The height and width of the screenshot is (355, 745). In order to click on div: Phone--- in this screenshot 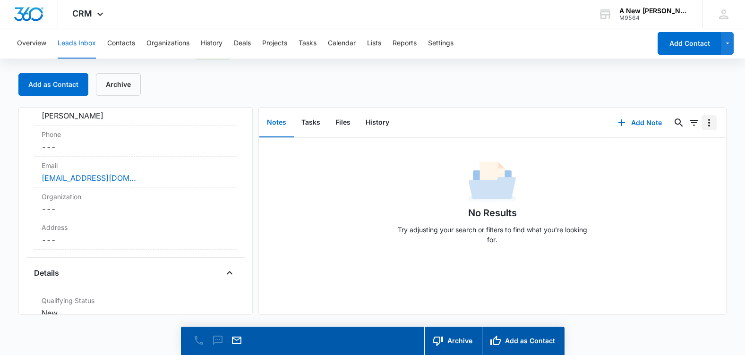, I will do `click(135, 141)`.